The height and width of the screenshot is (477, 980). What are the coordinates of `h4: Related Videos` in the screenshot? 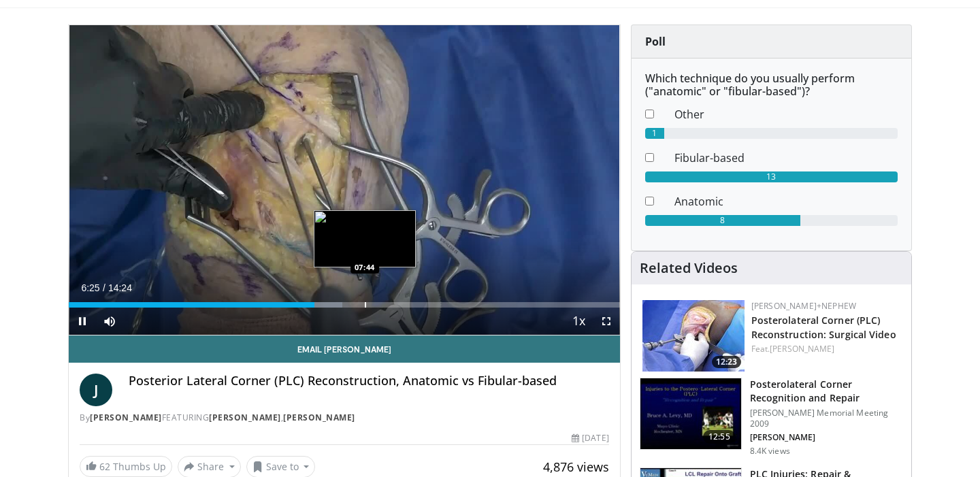 It's located at (689, 269).